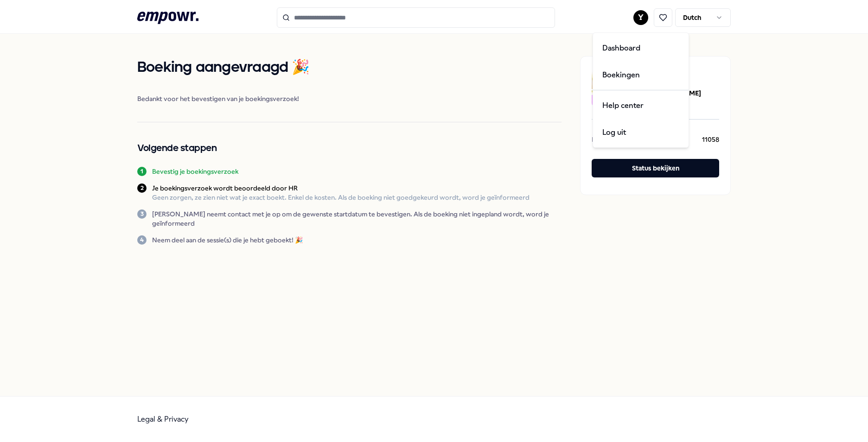 This screenshot has height=442, width=868. What do you see at coordinates (641, 106) in the screenshot?
I see `div: Help center` at bounding box center [641, 106].